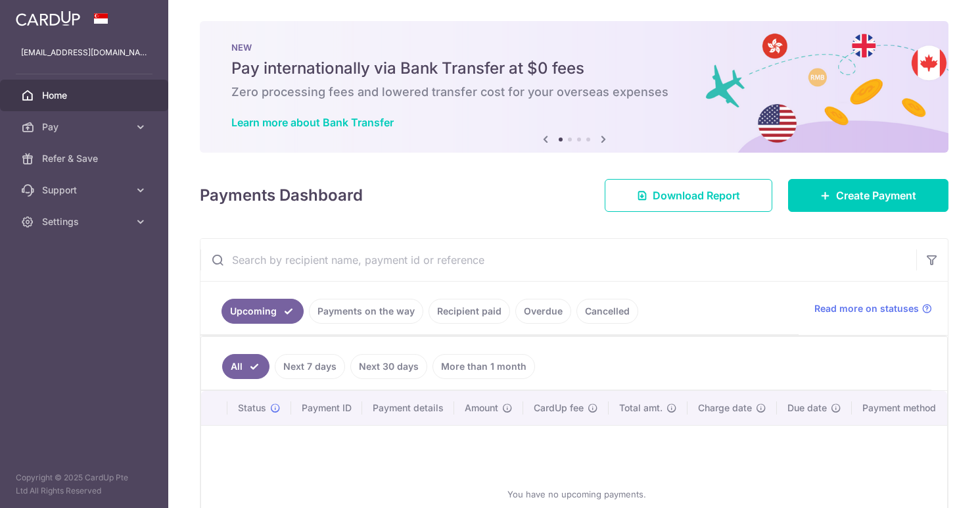  I want to click on a: Payments on the way, so click(366, 311).